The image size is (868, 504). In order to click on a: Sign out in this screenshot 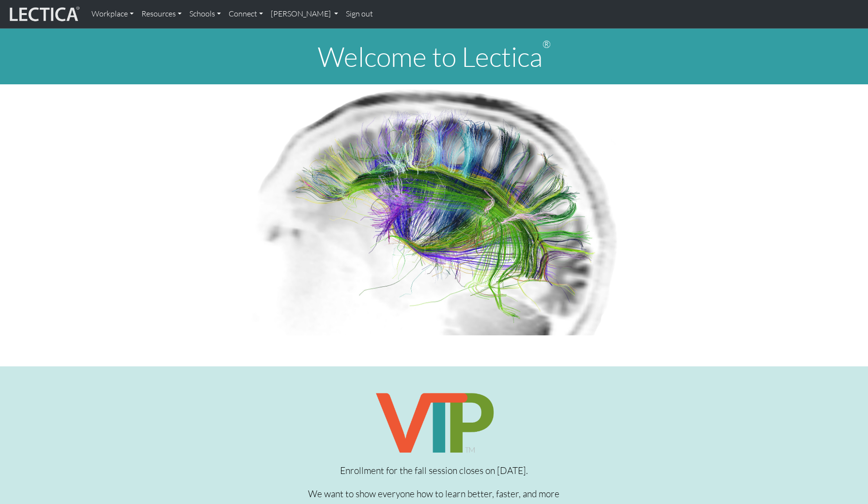, I will do `click(360, 14)`.